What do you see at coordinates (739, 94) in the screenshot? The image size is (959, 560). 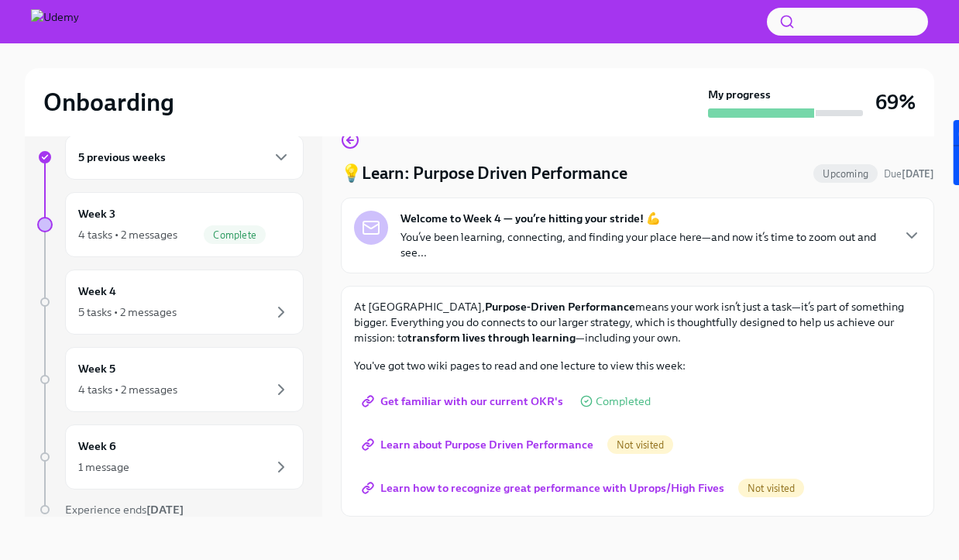 I see `strong: My progress` at bounding box center [739, 94].